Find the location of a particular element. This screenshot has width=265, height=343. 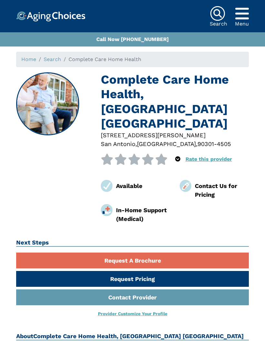

h2: Next Steps is located at coordinates (132, 243).